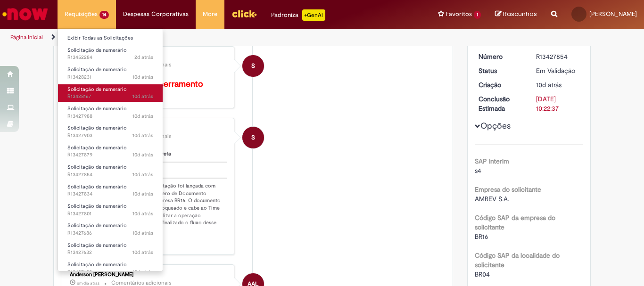 This screenshot has width=644, height=286. I want to click on div: Padroniza, so click(298, 15).